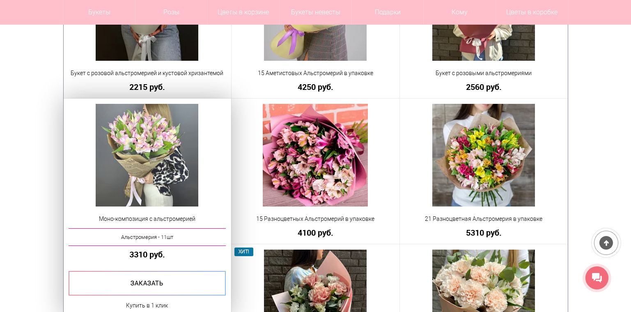 The image size is (631, 312). I want to click on img: 15 Разноцветных Альстромерий в упаковке, so click(315, 155).